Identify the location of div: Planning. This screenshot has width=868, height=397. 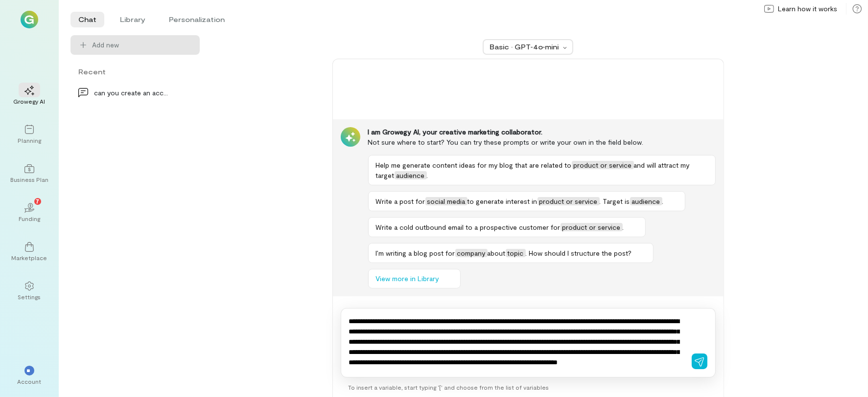
(29, 140).